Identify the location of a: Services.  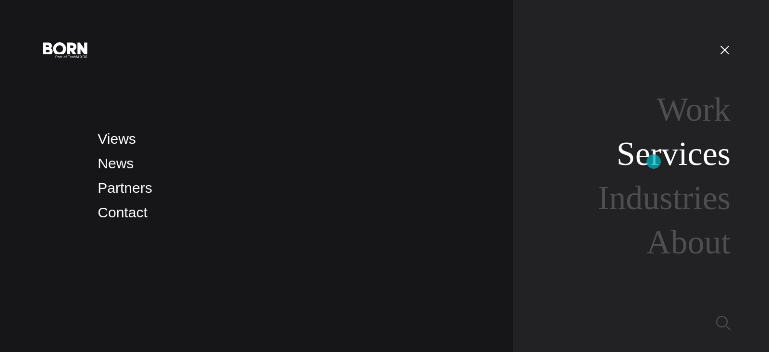
(674, 153).